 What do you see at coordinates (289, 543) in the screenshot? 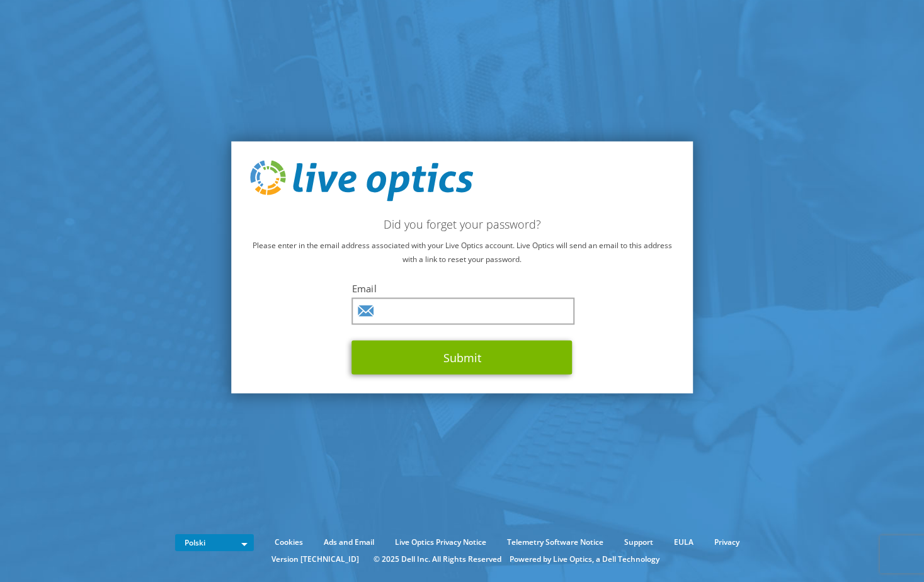
I see `a: Cookies` at bounding box center [289, 543].